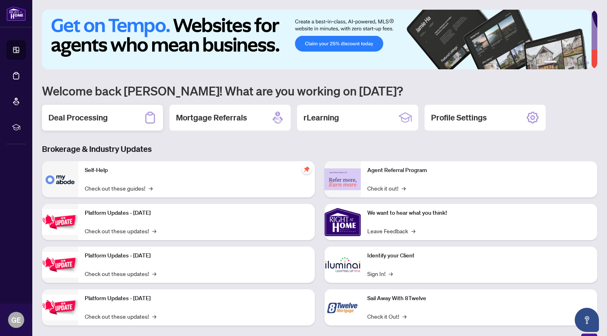 The width and height of the screenshot is (607, 336). What do you see at coordinates (479, 171) in the screenshot?
I see `p: Agent Referral Program` at bounding box center [479, 171].